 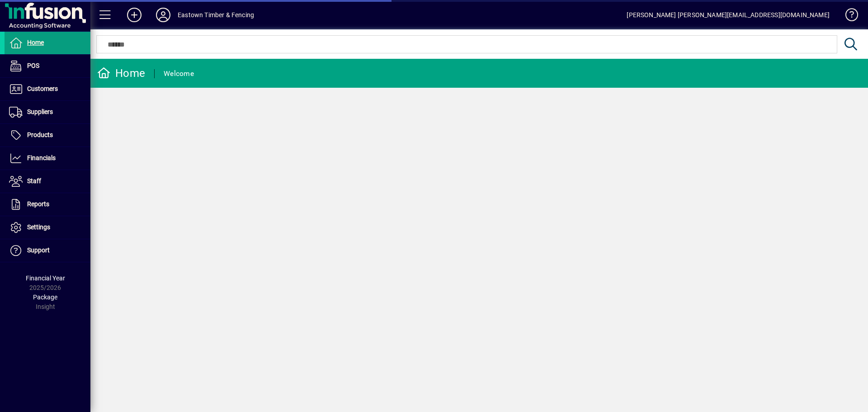 What do you see at coordinates (847, 16) in the screenshot?
I see `a: Knowledge Base` at bounding box center [847, 16].